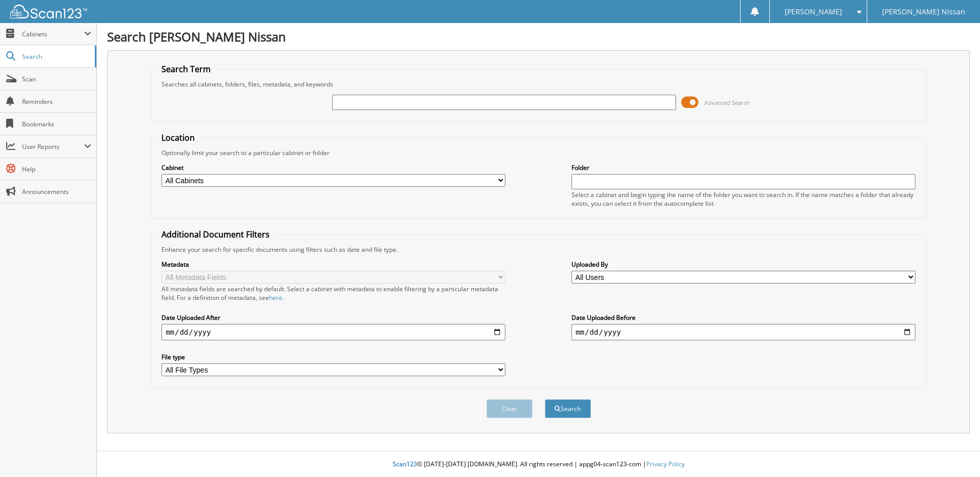  What do you see at coordinates (275, 298) in the screenshot?
I see `a: here` at bounding box center [275, 298].